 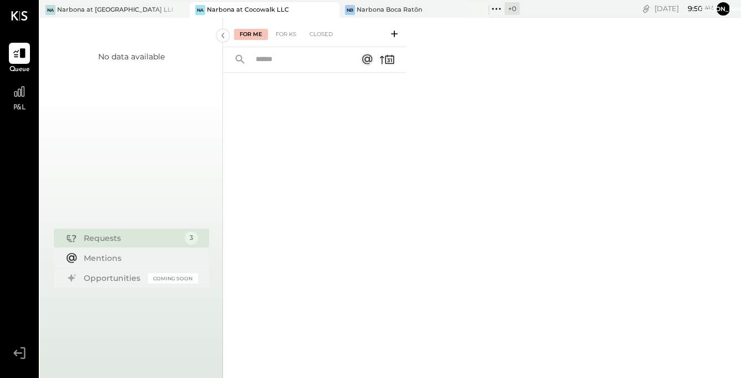 I want to click on div: + 0, so click(x=512, y=8).